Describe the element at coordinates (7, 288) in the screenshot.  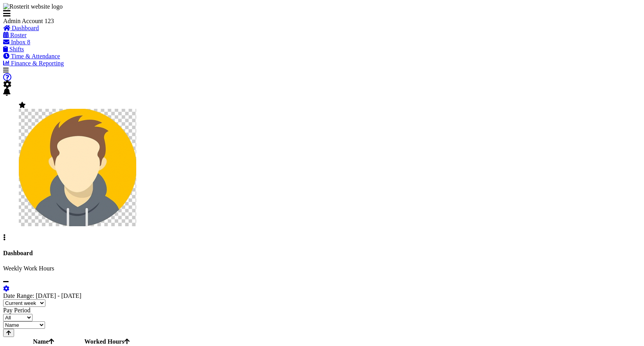
I see `a: settings` at that location.